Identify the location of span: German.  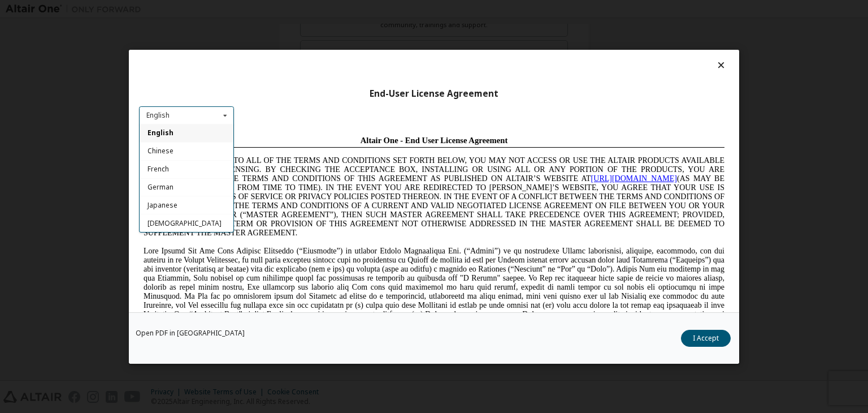
(160, 186).